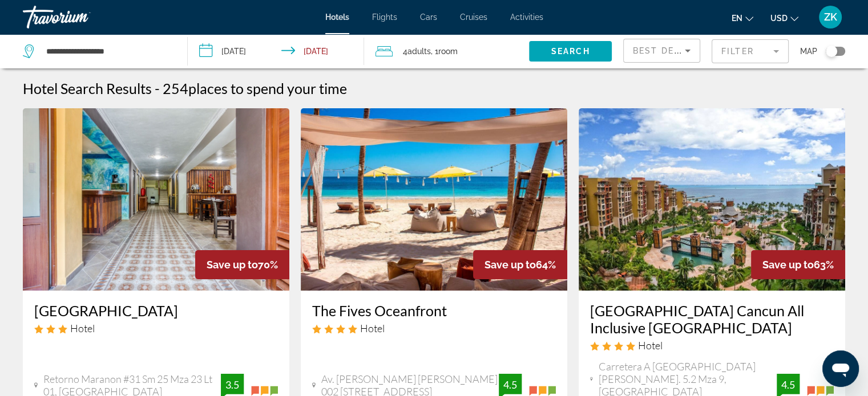 Image resolution: width=868 pixels, height=396 pixels. What do you see at coordinates (474, 17) in the screenshot?
I see `a: Cruises` at bounding box center [474, 17].